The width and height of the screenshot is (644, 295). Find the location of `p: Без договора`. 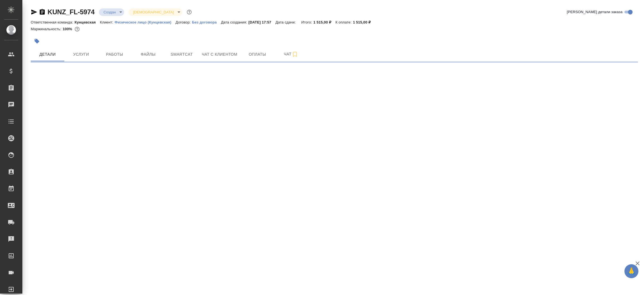

p: Без договора is located at coordinates (207, 22).